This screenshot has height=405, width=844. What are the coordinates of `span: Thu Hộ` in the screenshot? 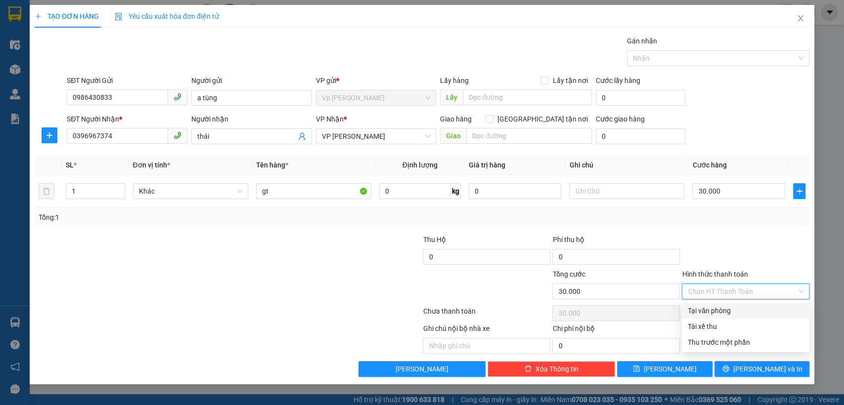 It's located at (434, 240).